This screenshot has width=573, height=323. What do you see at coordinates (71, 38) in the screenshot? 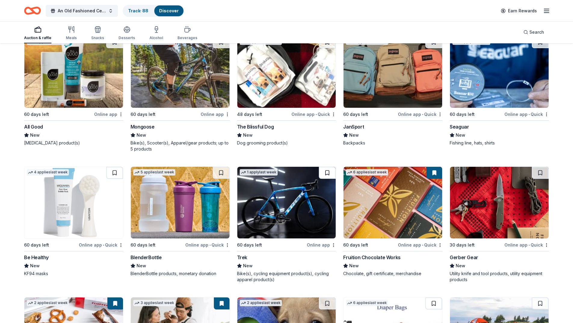
I see `div: Meals` at bounding box center [71, 38].